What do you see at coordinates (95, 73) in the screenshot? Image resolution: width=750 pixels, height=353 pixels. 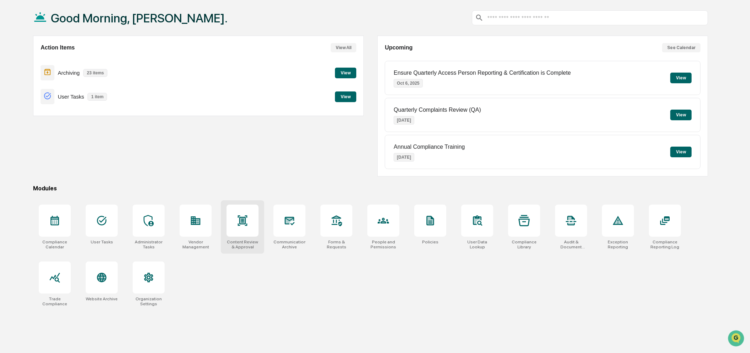 I see `p: 23 items` at bounding box center [95, 73].